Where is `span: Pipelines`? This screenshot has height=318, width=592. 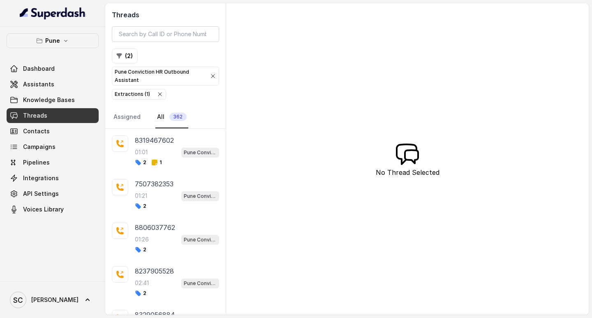 span: Pipelines is located at coordinates (36, 162).